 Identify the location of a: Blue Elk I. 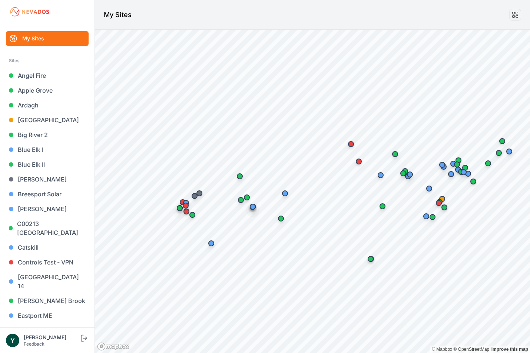
(47, 150).